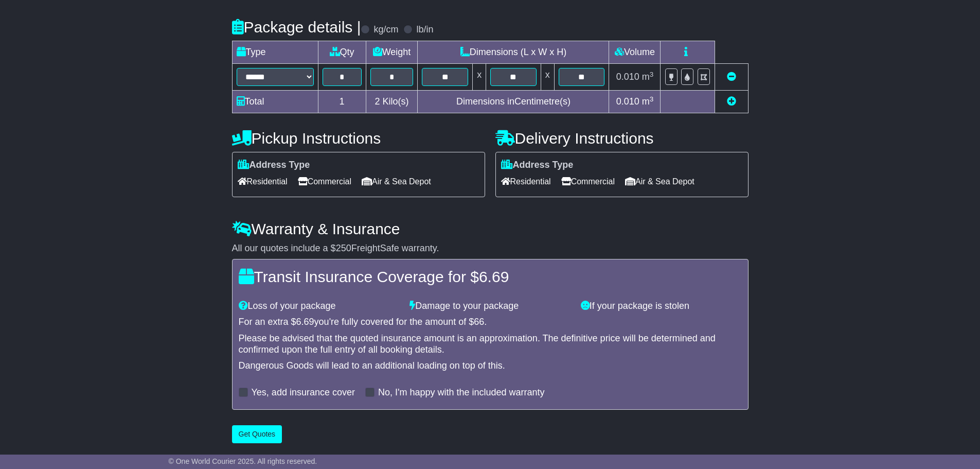  I want to click on h4: Package details |, so click(296, 27).